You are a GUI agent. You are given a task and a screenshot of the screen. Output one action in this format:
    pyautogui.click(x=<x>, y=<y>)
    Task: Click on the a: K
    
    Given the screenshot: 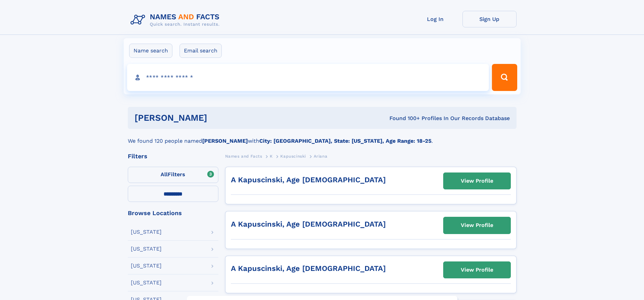 What is the action you would take?
    pyautogui.click(x=271, y=156)
    